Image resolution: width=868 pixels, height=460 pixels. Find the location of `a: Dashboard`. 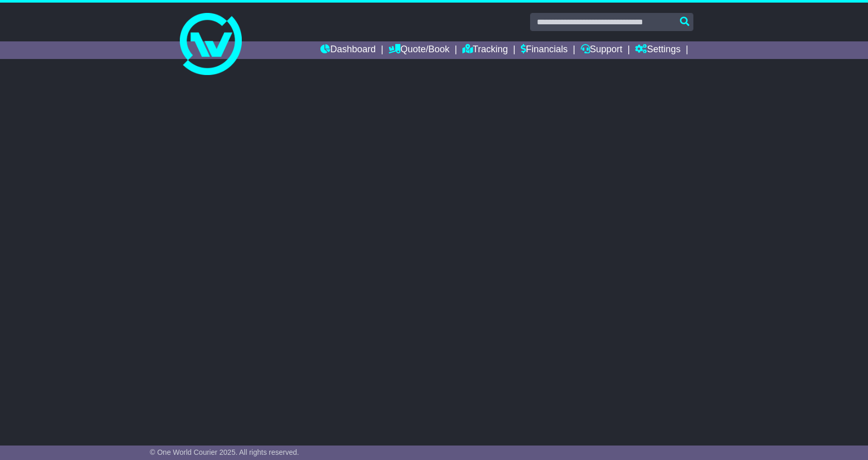

a: Dashboard is located at coordinates (347, 50).